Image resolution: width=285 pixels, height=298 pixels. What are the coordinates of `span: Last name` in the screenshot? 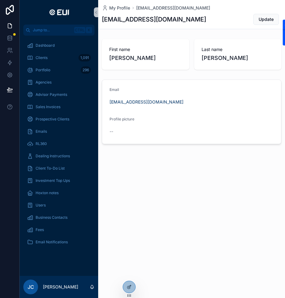 It's located at (238, 49).